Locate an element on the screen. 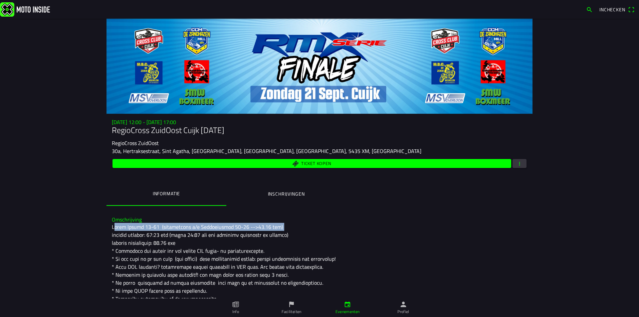  a: Incheckenqr scanner is located at coordinates (617, 9).